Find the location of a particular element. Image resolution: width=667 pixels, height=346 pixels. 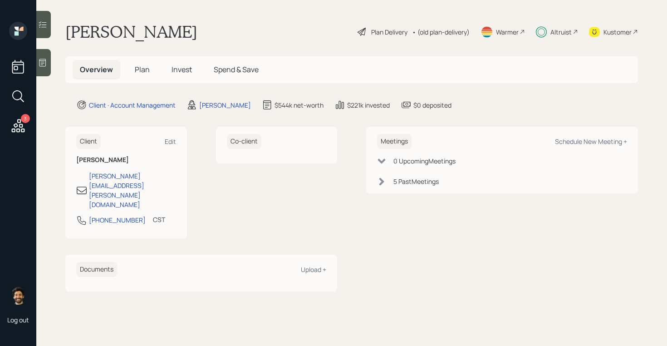

span: Overview is located at coordinates (96, 69).